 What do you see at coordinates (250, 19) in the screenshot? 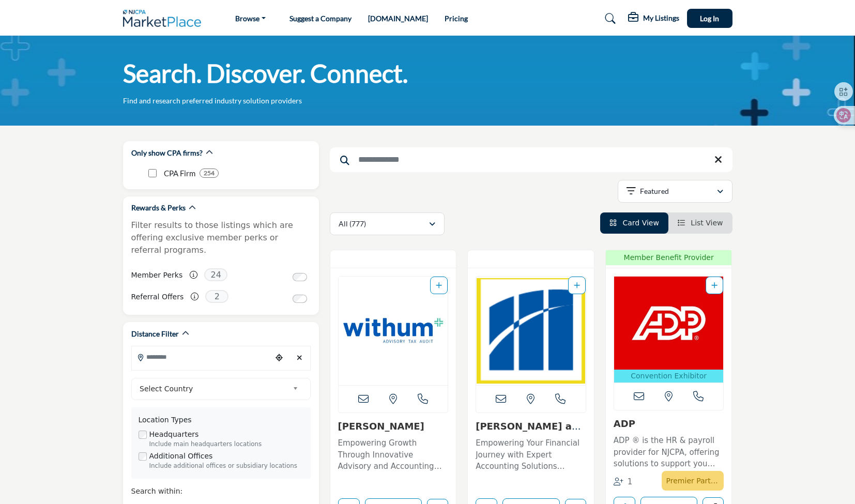
I see `a: Browse` at bounding box center [250, 19].